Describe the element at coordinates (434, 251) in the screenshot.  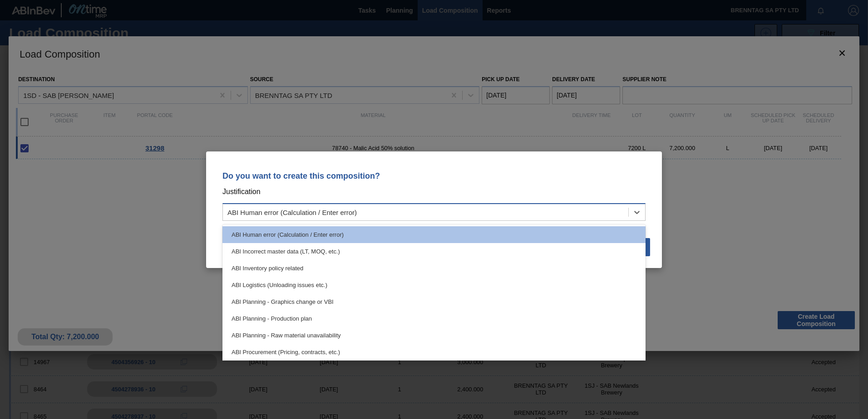
I see `div: ABI Incorrect master data (LT, MOQ, etc.)` at that location.